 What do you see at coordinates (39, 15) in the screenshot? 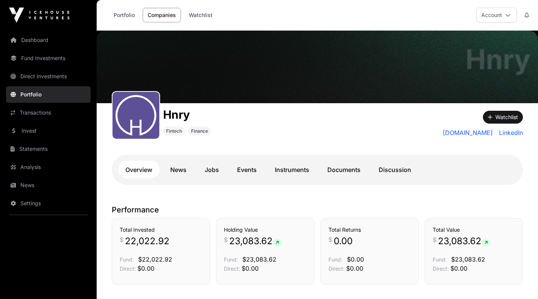
I see `img: Icehouse Ventures Logo` at bounding box center [39, 15].